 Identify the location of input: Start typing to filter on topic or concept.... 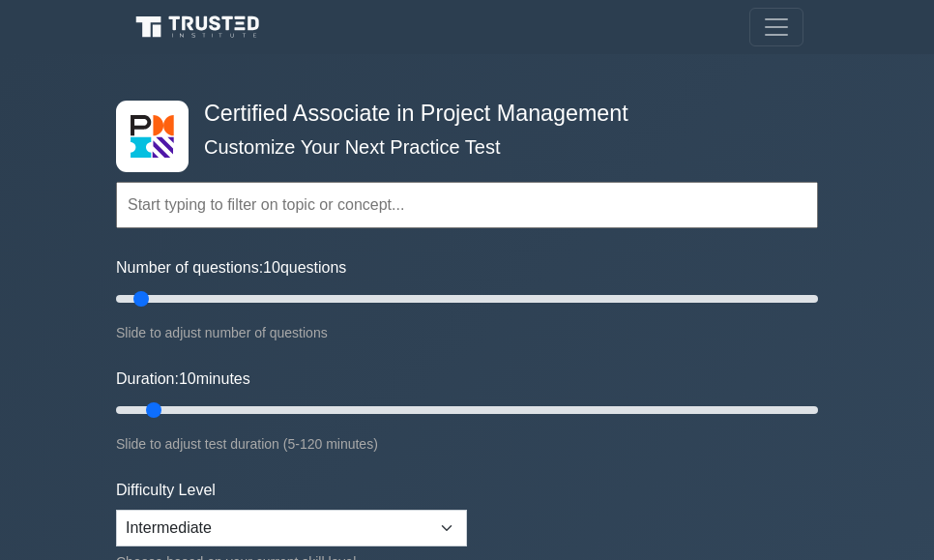
(467, 205).